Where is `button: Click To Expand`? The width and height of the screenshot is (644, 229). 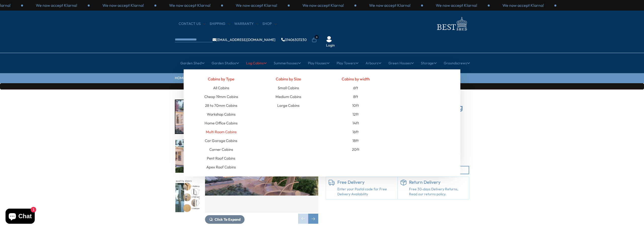
button: Click To Expand is located at coordinates (224, 219).